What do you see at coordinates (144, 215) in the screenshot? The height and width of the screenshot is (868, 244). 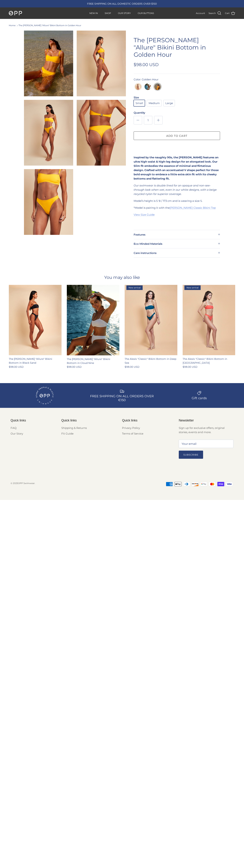 I see `a: View Size Guide` at bounding box center [144, 215].